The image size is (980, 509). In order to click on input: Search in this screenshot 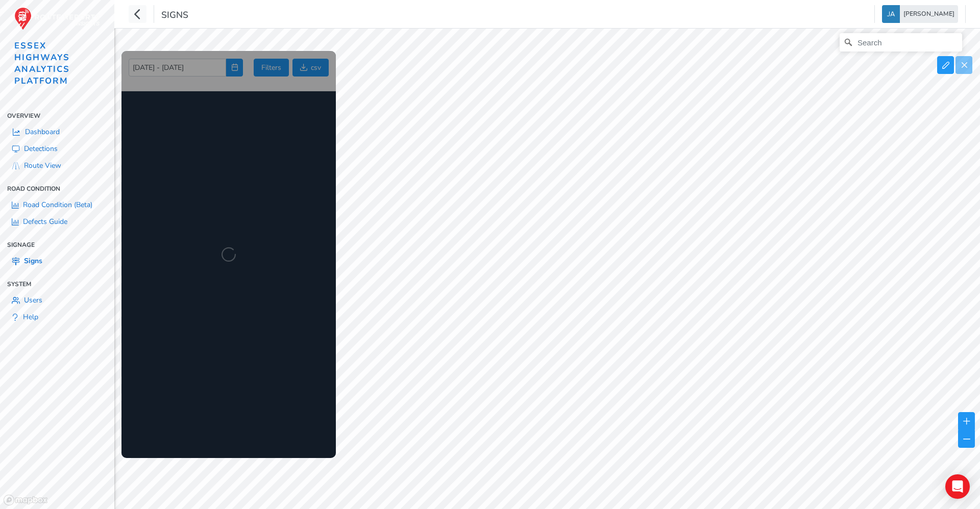, I will do `click(901, 43)`.